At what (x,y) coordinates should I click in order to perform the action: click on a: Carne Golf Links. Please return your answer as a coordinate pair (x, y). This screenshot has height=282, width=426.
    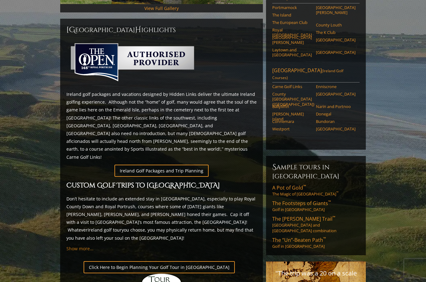
    Looking at the image, I should click on (292, 87).